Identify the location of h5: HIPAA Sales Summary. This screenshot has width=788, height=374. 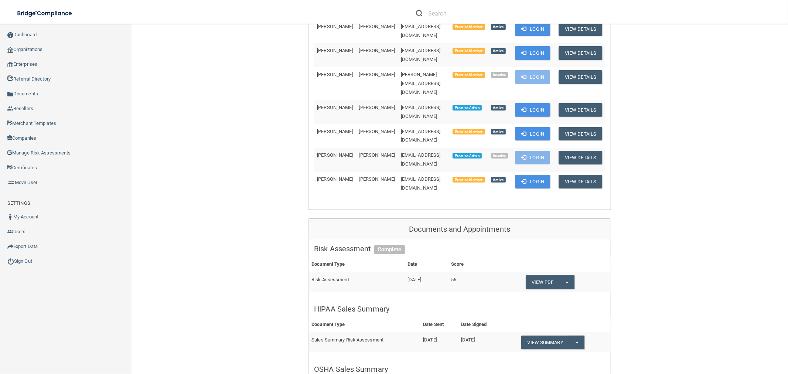
(460, 309).